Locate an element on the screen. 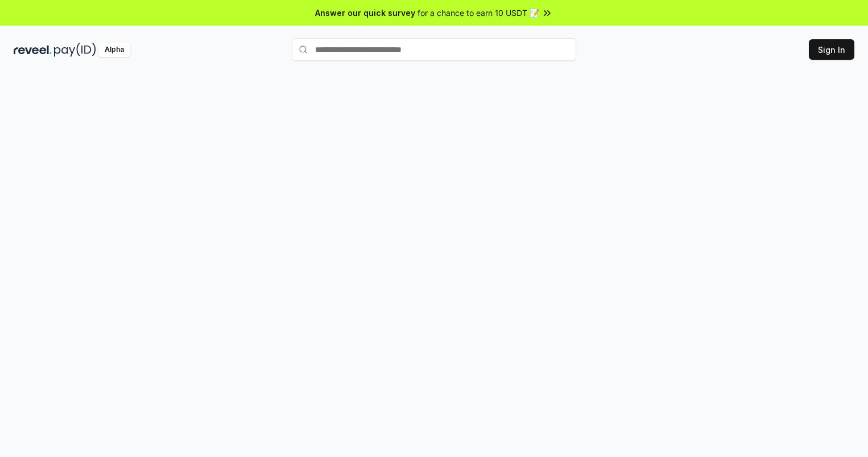 This screenshot has height=457, width=868. span: Answer our quick survey is located at coordinates (366, 12).